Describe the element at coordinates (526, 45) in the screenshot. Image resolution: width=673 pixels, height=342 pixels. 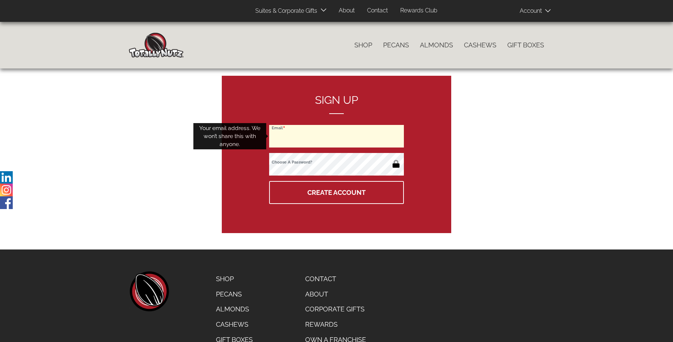
I see `a: Gift Boxes` at that location.